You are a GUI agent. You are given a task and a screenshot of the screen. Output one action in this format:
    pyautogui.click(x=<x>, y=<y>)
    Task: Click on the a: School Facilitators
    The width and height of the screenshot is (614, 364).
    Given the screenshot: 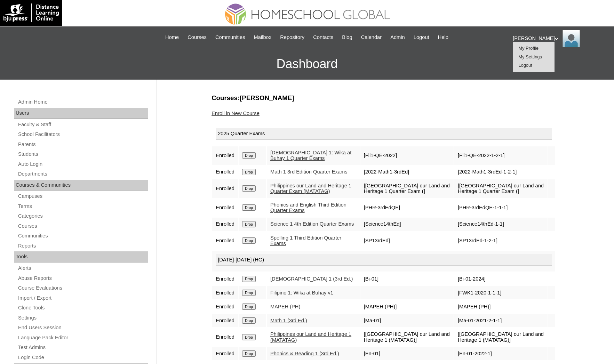 What is the action you would take?
    pyautogui.click(x=82, y=134)
    